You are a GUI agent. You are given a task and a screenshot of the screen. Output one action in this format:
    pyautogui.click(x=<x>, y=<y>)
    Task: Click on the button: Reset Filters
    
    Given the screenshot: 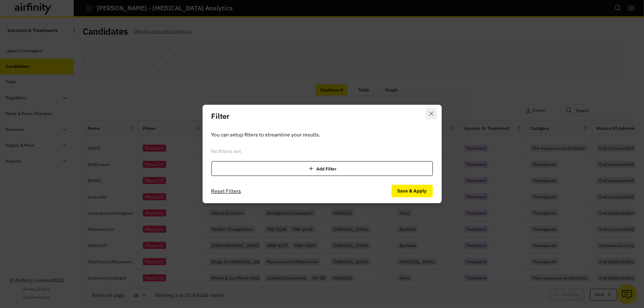 What is the action you would take?
    pyautogui.click(x=227, y=191)
    